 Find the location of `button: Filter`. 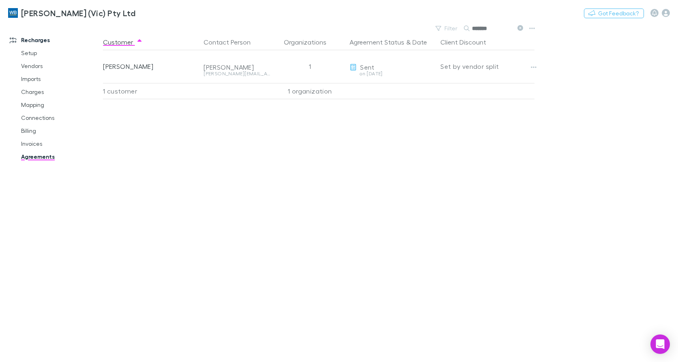

button: Filter is located at coordinates (447, 28).